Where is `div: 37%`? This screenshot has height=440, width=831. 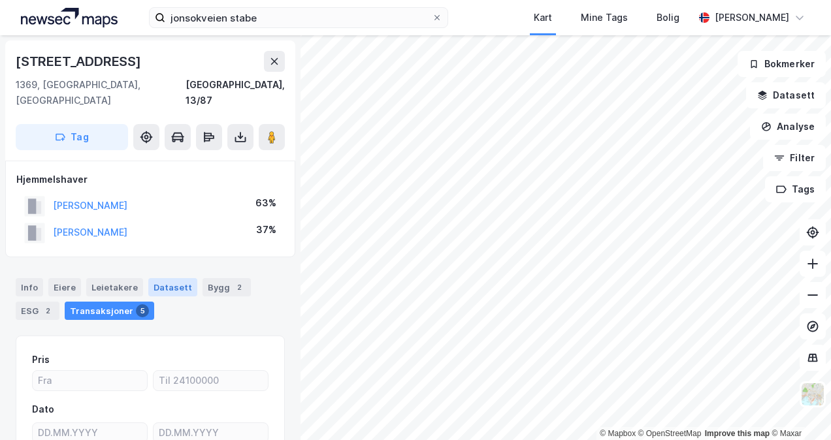 div: 37% is located at coordinates (266, 230).